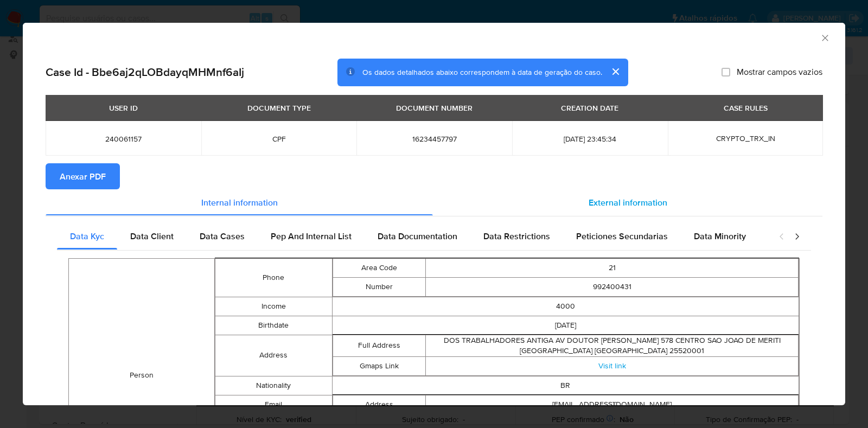 The width and height of the screenshot is (868, 428). What do you see at coordinates (746, 139) in the screenshot?
I see `span: CRYPTO_TRX_IN` at bounding box center [746, 139].